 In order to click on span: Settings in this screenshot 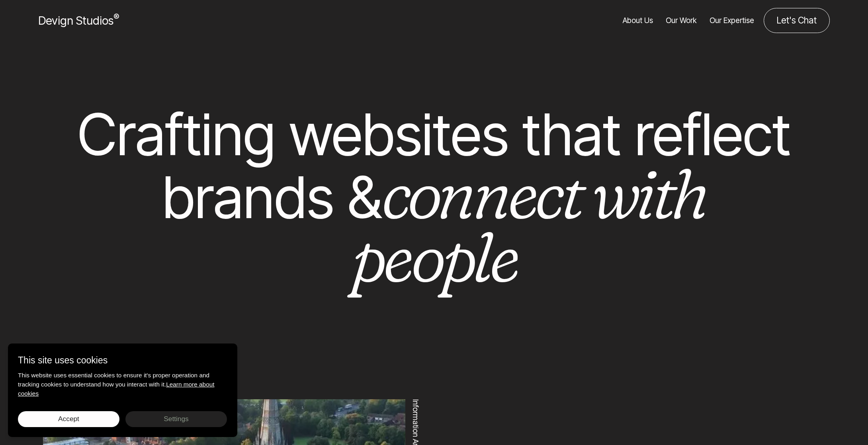, I will do `click(176, 419)`.